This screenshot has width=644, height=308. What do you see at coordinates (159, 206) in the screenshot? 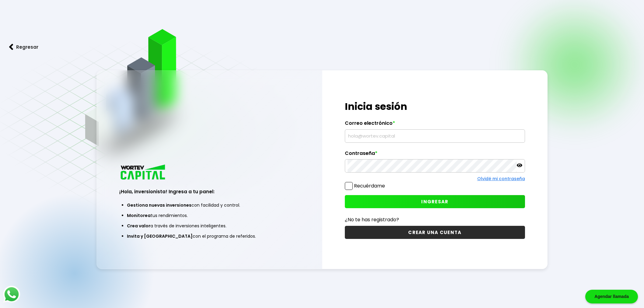
I see `span: Gestiona nuevas inversiones` at bounding box center [159, 206].